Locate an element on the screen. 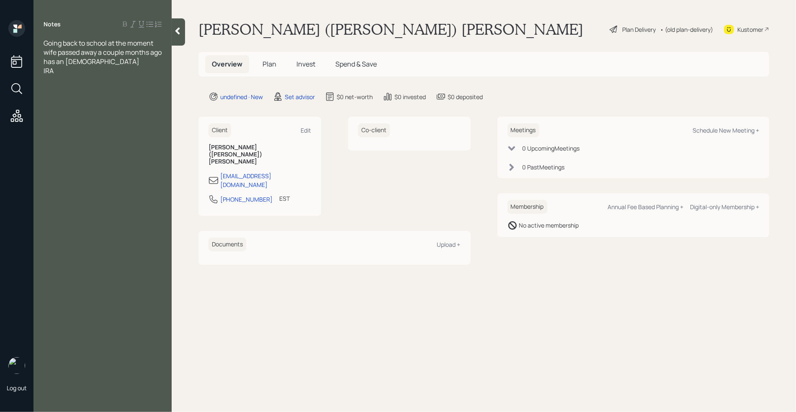 This screenshot has height=412, width=796. h6: Co-client is located at coordinates (374, 130).